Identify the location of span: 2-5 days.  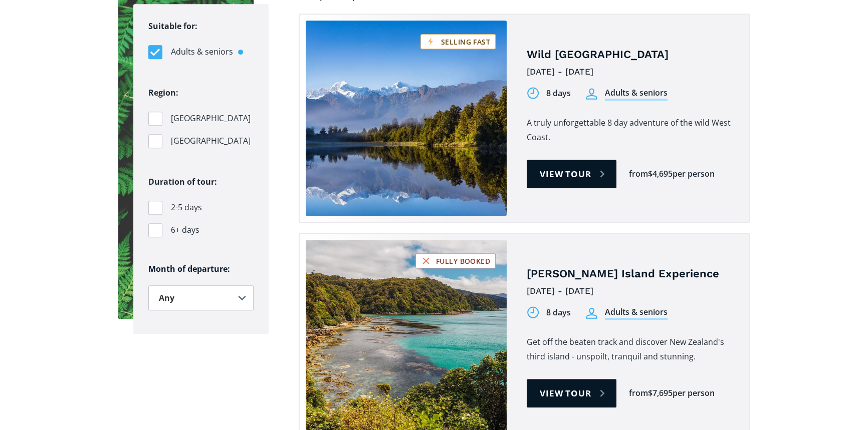
(187, 208).